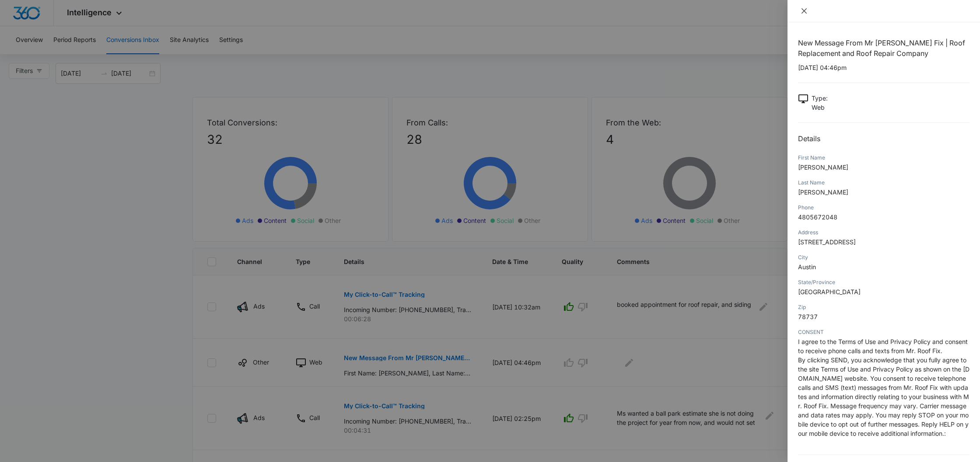 This screenshot has height=462, width=980. Describe the element at coordinates (884, 397) in the screenshot. I see `span: By clicking SEND, you acknowledge that you fully agree to the site Terms of Use and Privacy Polic...` at that location.